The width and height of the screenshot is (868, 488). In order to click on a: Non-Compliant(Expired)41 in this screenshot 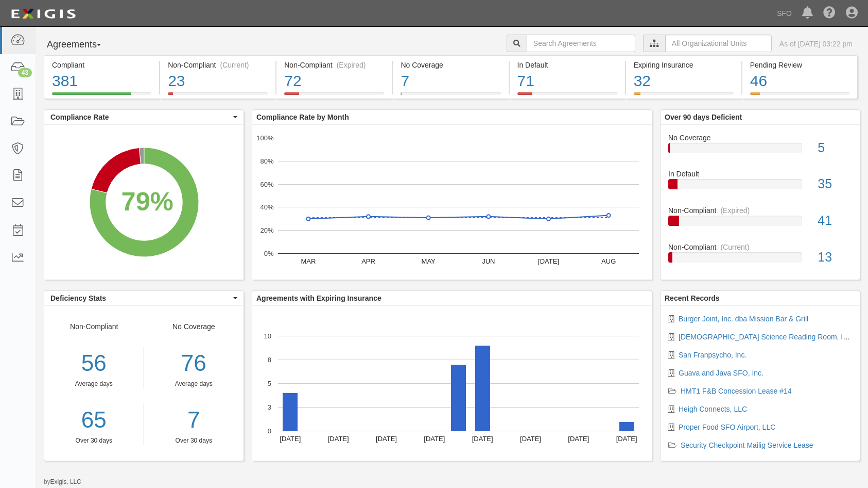, I will do `click(761, 223)`.